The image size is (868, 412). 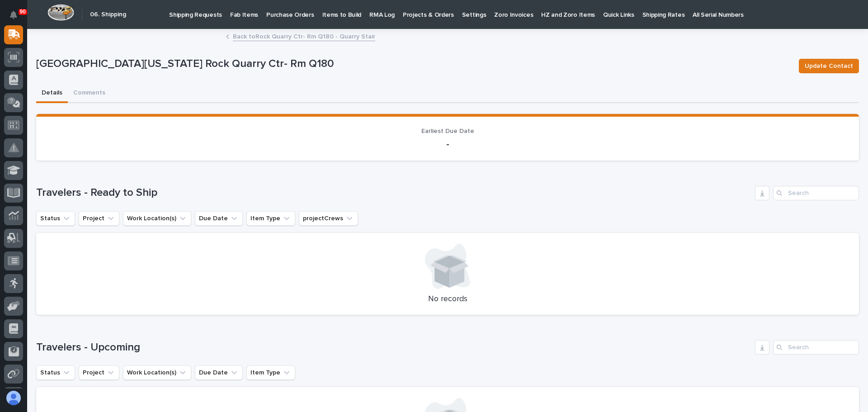 I want to click on span: Update Contact, so click(x=829, y=66).